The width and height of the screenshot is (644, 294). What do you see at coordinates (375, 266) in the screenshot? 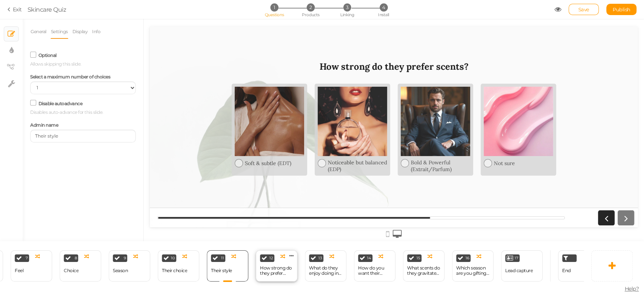
I see `div: 14 How do you want their fragrance to make them feel?` at bounding box center [375, 266].